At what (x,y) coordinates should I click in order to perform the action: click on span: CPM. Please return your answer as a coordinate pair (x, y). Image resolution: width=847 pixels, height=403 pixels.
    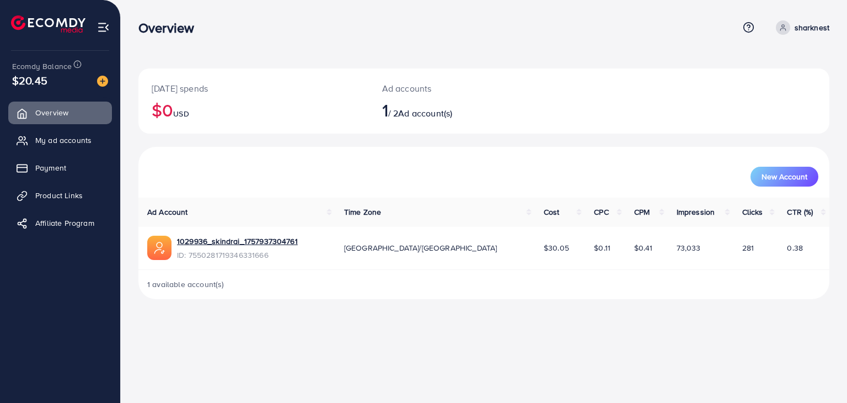
    Looking at the image, I should click on (642, 212).